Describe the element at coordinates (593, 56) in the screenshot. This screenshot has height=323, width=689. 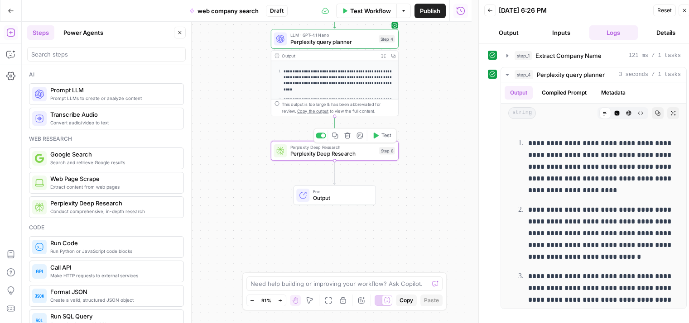
I see `button: 121 ms / 1 tasks` at that location.